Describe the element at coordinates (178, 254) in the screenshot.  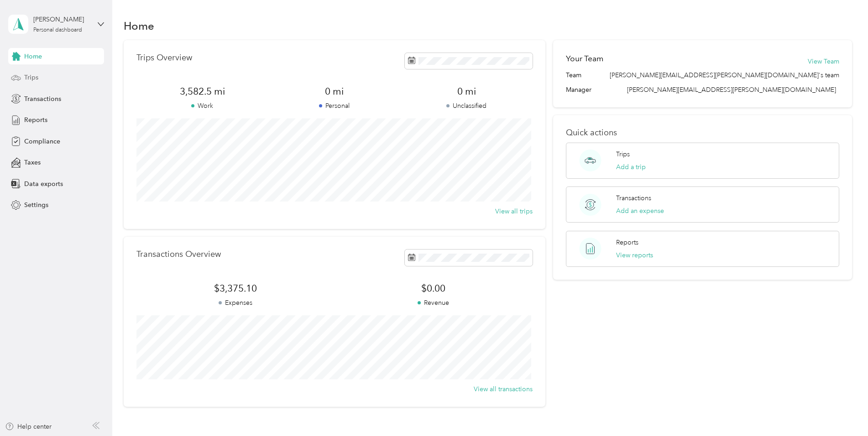
I see `p: Transactions Overview` at that location.